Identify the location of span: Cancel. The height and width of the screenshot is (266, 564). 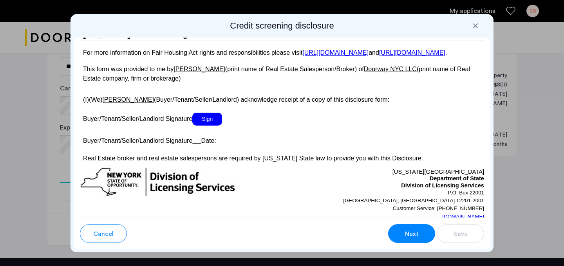
(103, 234).